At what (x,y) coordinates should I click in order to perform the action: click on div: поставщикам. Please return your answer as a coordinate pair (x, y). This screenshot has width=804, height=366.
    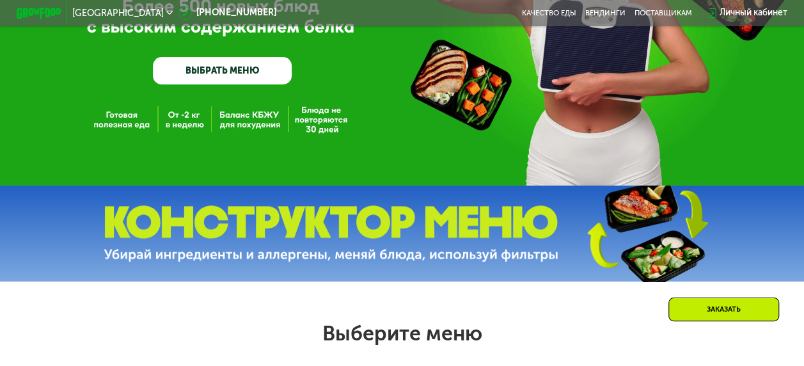
    Looking at the image, I should click on (663, 13).